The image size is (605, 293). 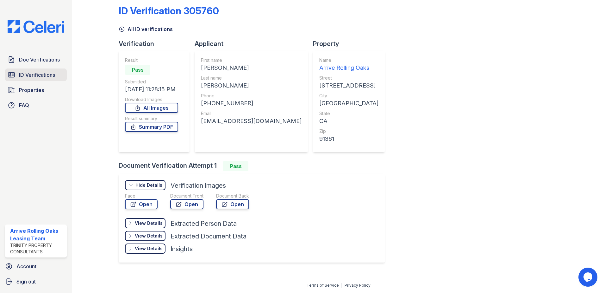 What do you see at coordinates (198, 185) in the screenshot?
I see `div: Verification Images` at bounding box center [198, 185].